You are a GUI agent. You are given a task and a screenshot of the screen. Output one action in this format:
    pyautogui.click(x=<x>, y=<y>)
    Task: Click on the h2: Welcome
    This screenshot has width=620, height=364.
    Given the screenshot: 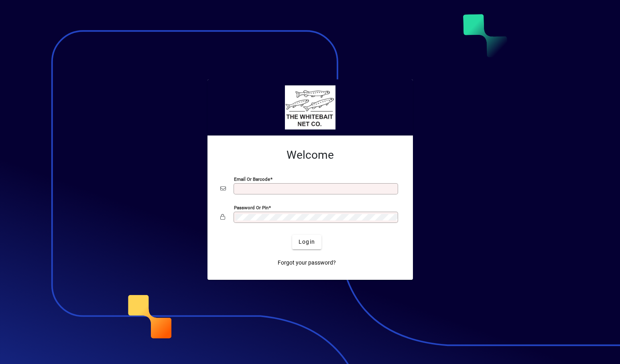 What is the action you would take?
    pyautogui.click(x=310, y=155)
    